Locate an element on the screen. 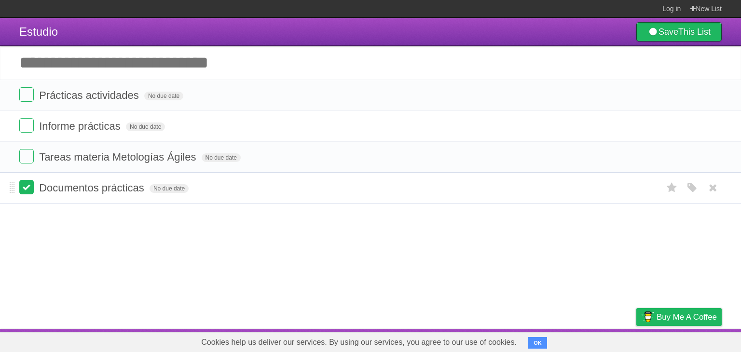  img: Buy me a coffee is located at coordinates (647, 317).